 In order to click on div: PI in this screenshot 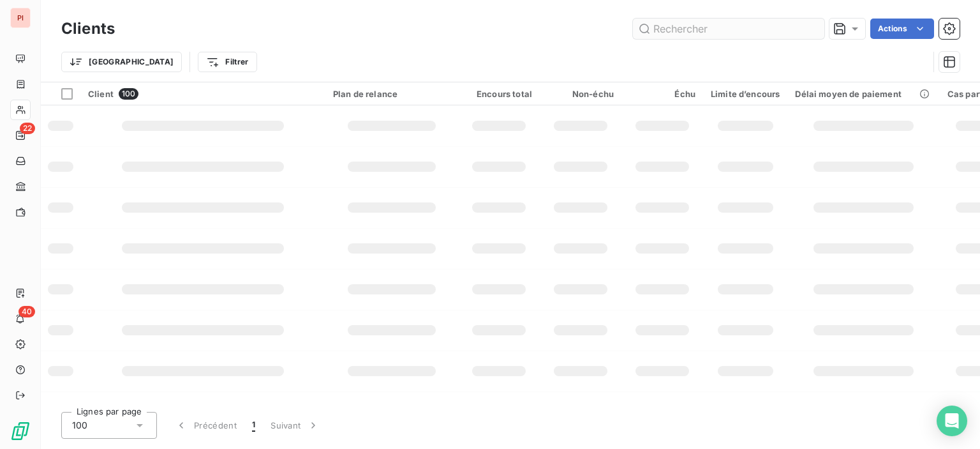, I will do `click(20, 17)`.